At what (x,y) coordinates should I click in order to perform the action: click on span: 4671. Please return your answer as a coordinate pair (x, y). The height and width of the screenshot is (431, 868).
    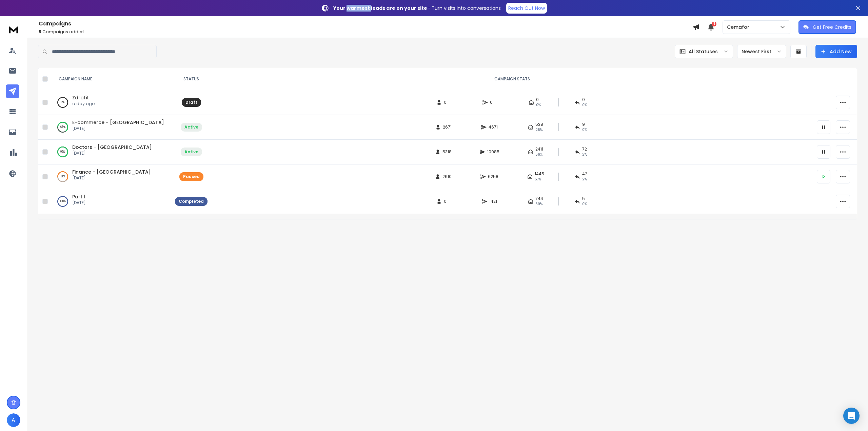
    Looking at the image, I should click on (492, 127).